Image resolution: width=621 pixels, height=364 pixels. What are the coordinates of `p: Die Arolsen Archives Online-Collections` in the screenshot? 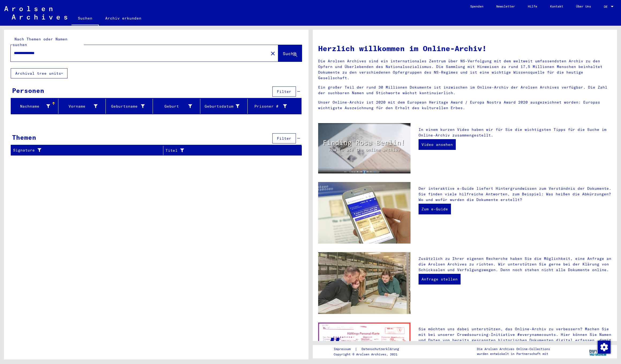 It's located at (514, 349).